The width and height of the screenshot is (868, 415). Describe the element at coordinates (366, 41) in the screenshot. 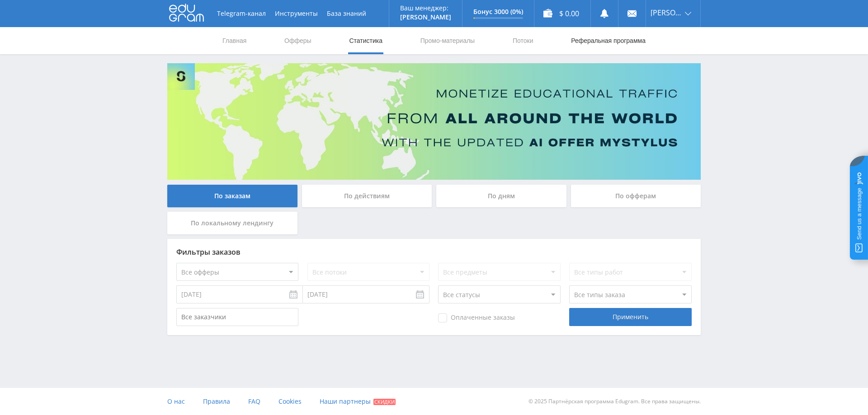

I see `a: Статистика` at that location.